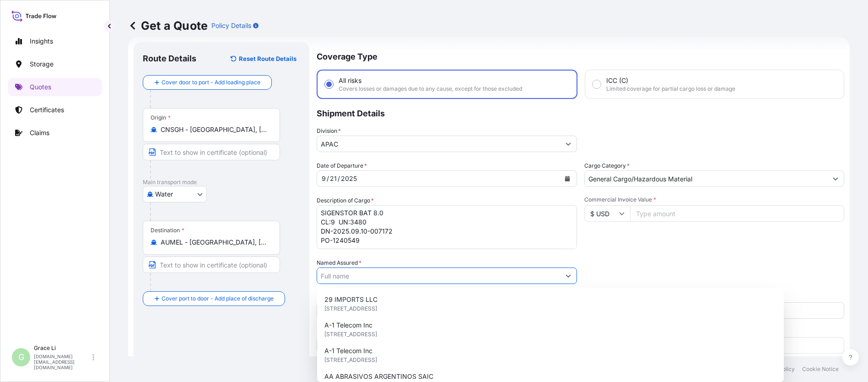  Describe the element at coordinates (175, 194) in the screenshot. I see `button: Select transport` at that location.